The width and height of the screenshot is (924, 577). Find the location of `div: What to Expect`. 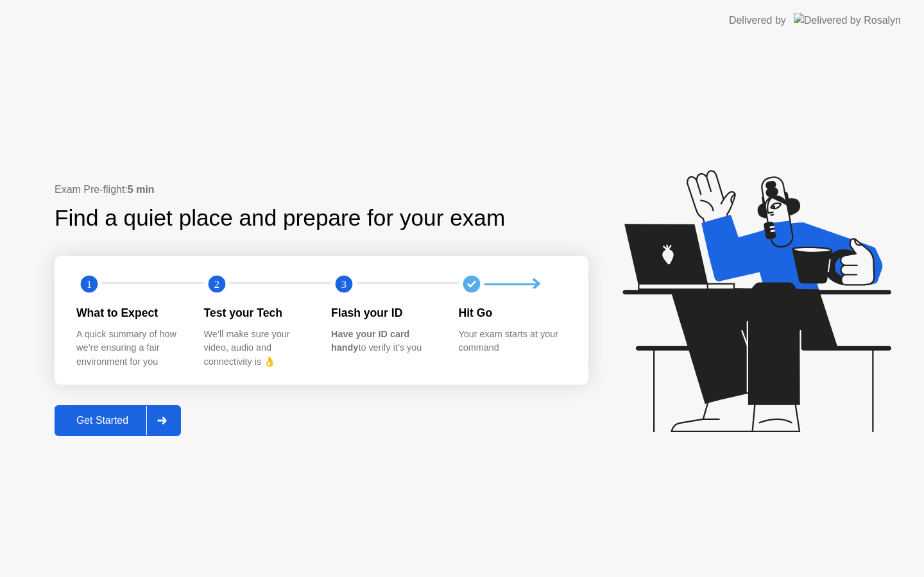

div: What to Expect is located at coordinates (130, 313).